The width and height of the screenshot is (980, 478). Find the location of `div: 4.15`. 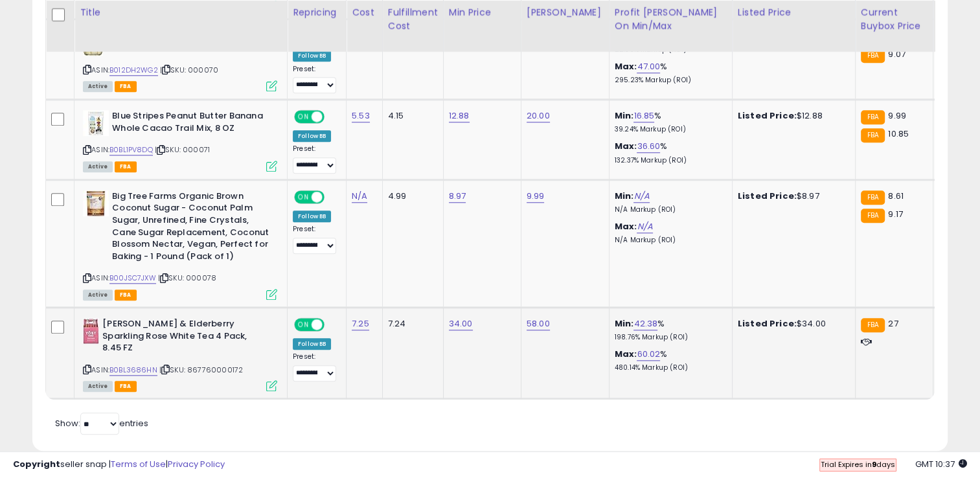

div: 4.15 is located at coordinates (411, 116).